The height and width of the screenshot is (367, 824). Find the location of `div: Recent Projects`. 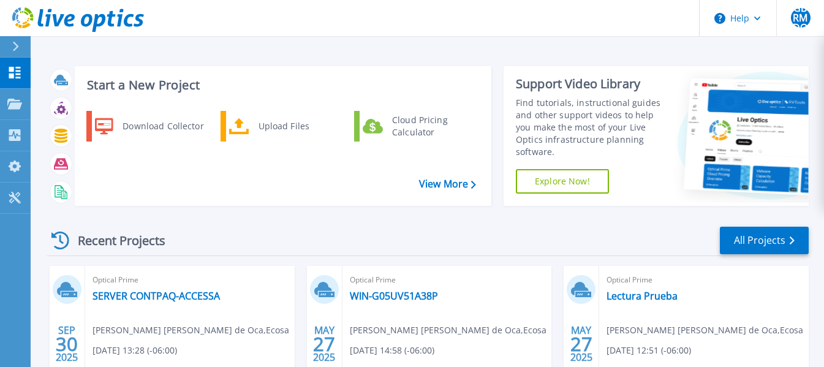

div: Recent Projects is located at coordinates (115, 240).